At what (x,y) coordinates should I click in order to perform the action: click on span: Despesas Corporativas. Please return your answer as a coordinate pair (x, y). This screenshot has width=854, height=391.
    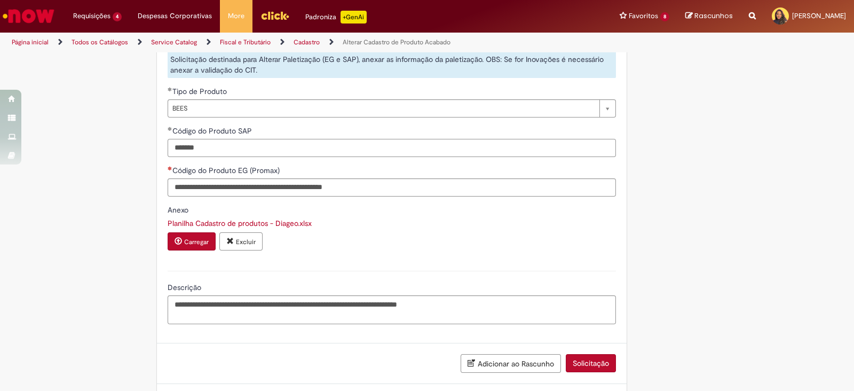
    Looking at the image, I should click on (174, 16).